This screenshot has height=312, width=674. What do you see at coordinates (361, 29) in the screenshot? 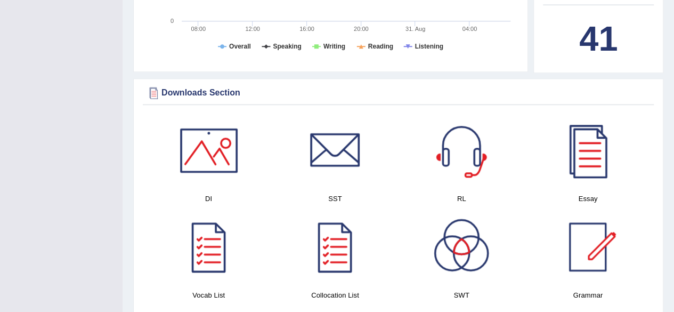
I see `text: 20:00` at bounding box center [361, 29].